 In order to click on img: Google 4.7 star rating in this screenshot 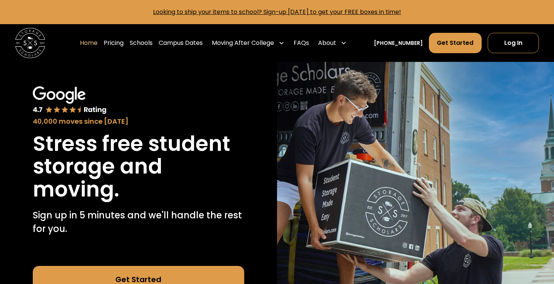, I will do `click(70, 100)`.